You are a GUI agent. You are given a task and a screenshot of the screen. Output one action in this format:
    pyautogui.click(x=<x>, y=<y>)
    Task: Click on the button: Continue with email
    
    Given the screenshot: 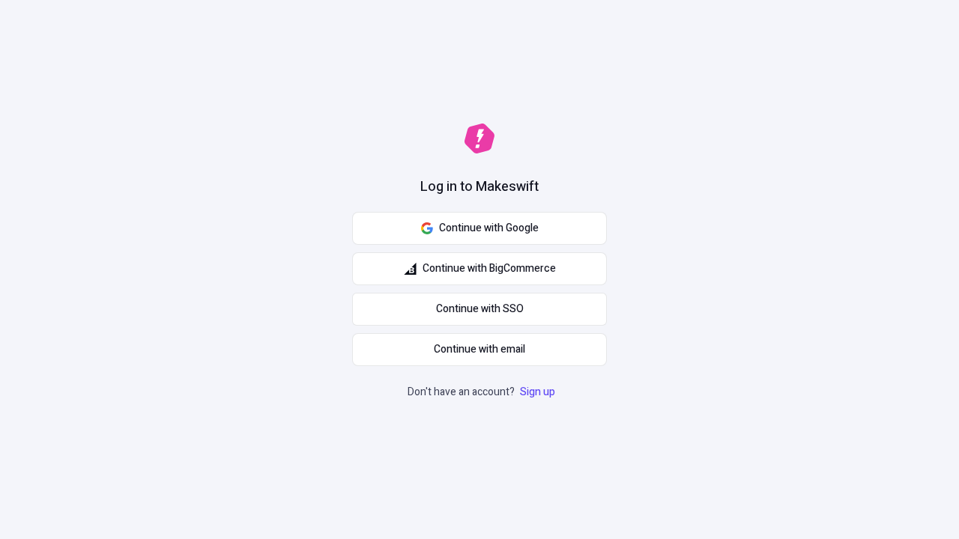 What is the action you would take?
    pyautogui.click(x=479, y=350)
    